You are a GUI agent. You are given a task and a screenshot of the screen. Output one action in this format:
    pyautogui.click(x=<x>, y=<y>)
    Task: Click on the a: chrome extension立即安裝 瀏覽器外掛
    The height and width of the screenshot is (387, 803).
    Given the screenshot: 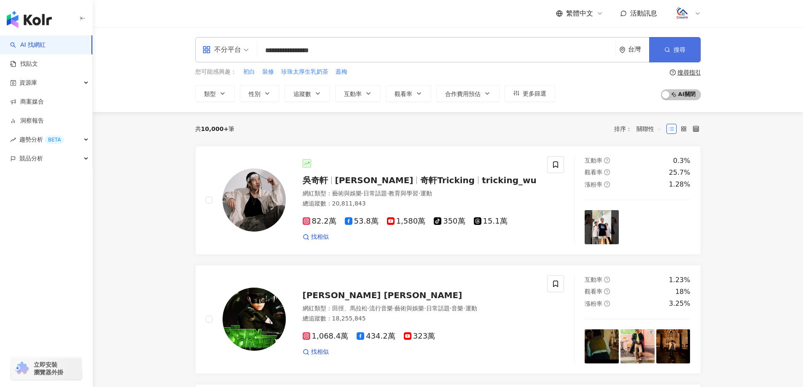 What is the action you would take?
    pyautogui.click(x=46, y=369)
    